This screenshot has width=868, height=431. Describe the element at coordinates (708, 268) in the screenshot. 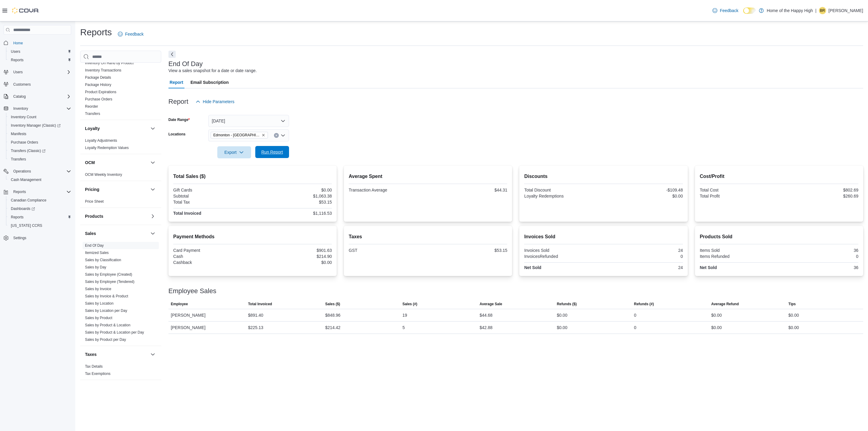

I see `strong: Net Sold` at that location.